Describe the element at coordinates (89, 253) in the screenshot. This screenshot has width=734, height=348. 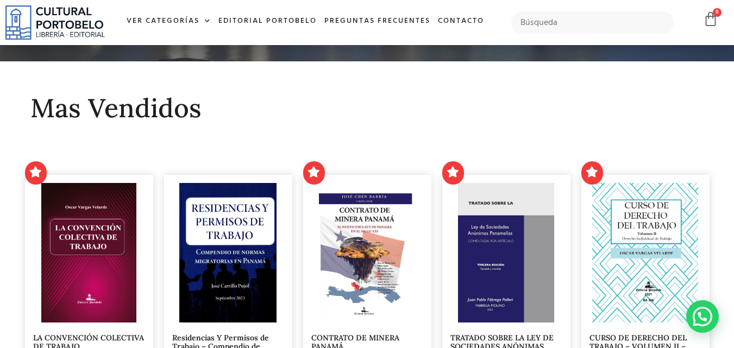
I see `img: portada convencion colectiva-03` at that location.